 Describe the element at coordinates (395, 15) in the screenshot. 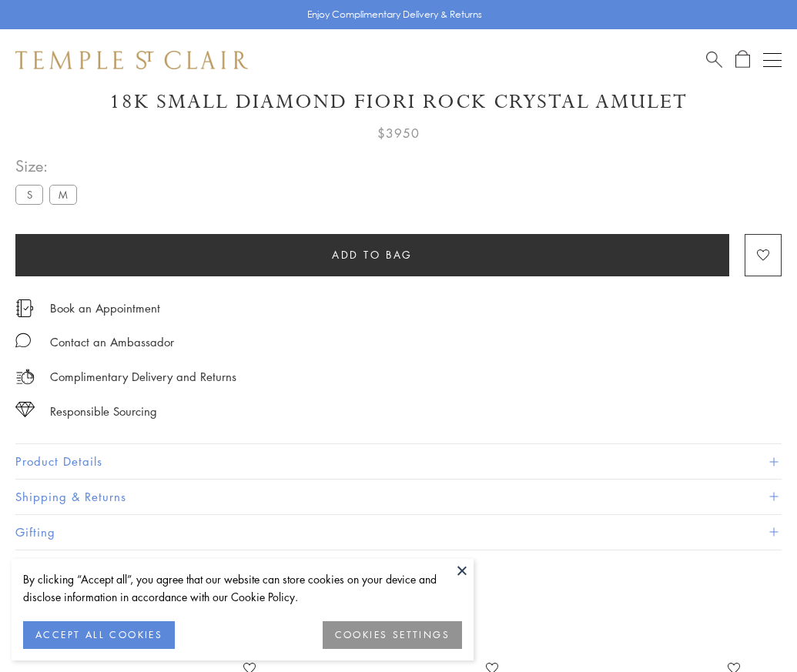

I see `p: Enjoy Complimentary Delivery & Returns` at that location.